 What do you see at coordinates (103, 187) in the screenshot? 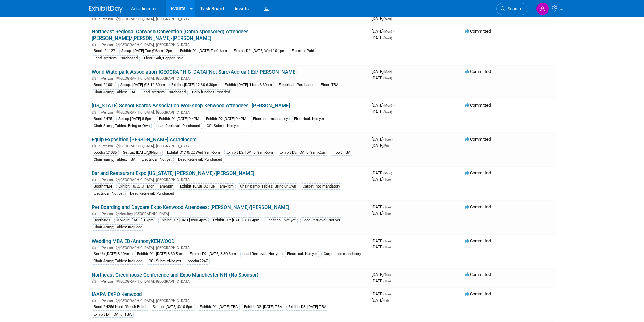
I see `div: Booth#424` at bounding box center [103, 187].